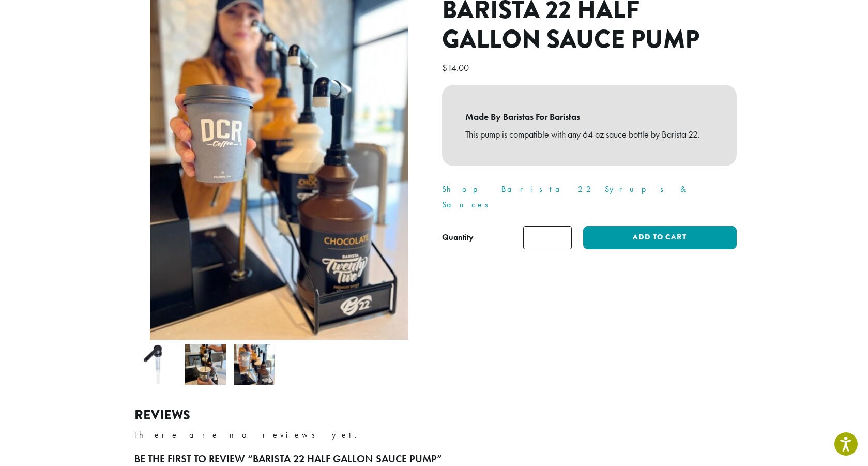 The width and height of the screenshot is (868, 466). I want to click on p: This pump is compatible with any 64 oz sauce bottle by Barista 22., so click(590, 134).